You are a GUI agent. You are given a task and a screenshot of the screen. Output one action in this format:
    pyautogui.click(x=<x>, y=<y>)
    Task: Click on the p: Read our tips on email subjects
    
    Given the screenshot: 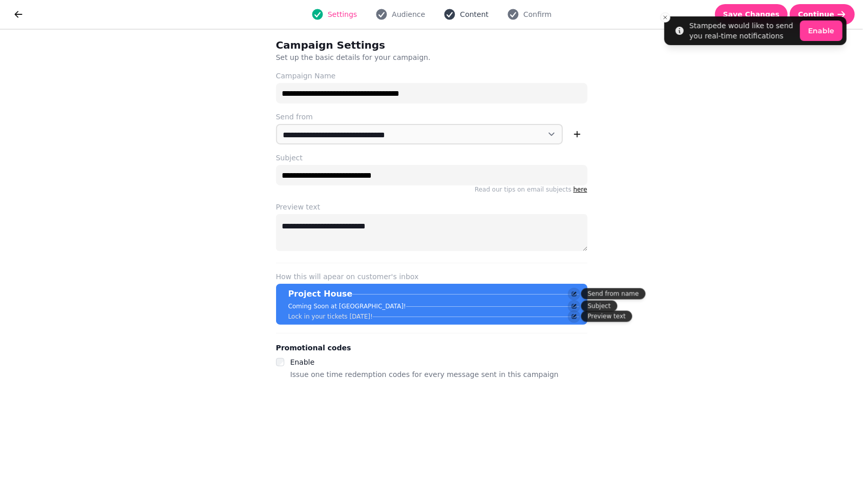 What is the action you would take?
    pyautogui.click(x=432, y=189)
    